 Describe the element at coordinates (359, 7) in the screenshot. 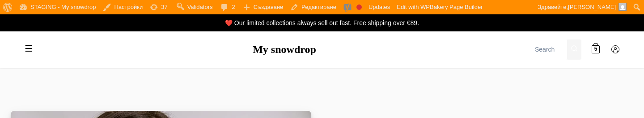

I see `div: Focus keyphrase not set` at that location.